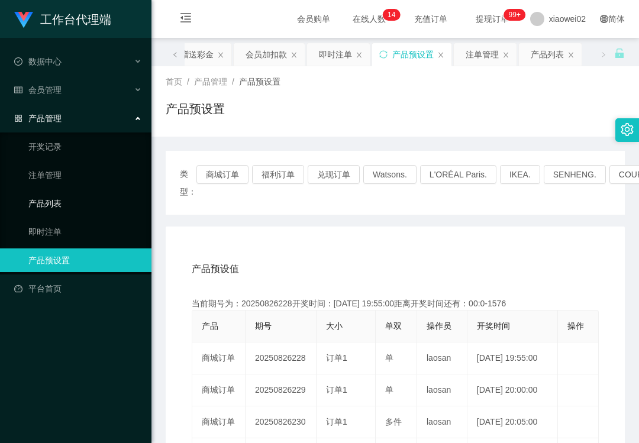  I want to click on h1: 工作台代理端, so click(76, 20).